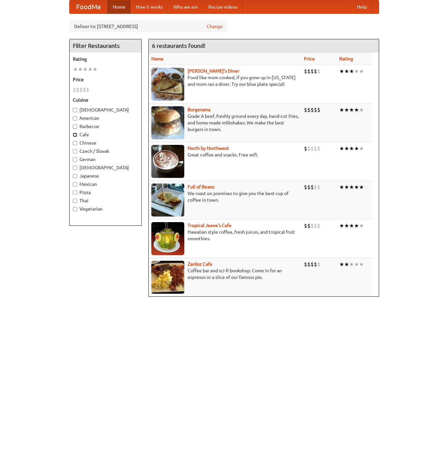  What do you see at coordinates (309, 59) in the screenshot?
I see `a: Price` at bounding box center [309, 59].